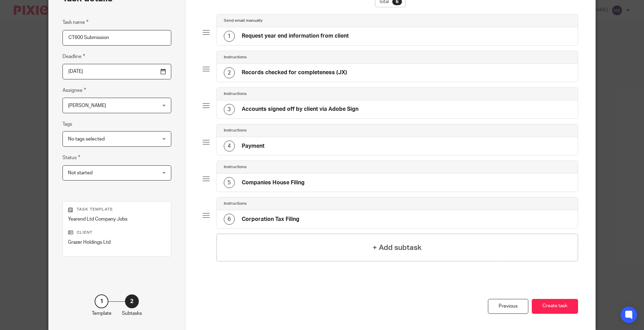 The image size is (644, 330). Describe the element at coordinates (229, 109) in the screenshot. I see `div: 3` at that location.